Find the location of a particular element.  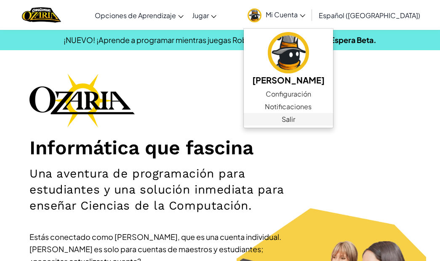

span: Opciones de Aprendizaje is located at coordinates (135, 15).